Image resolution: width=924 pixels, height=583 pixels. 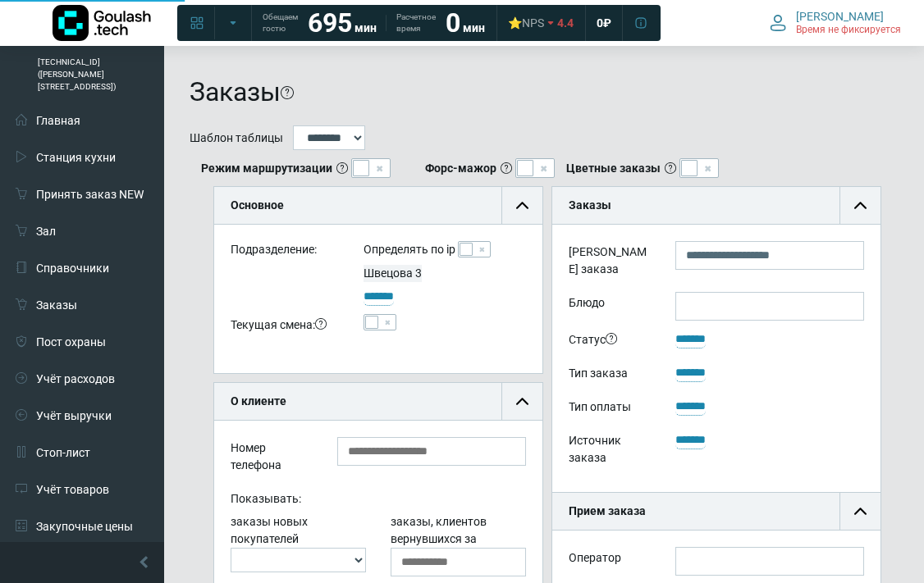 I want to click on span: 0, so click(x=600, y=23).